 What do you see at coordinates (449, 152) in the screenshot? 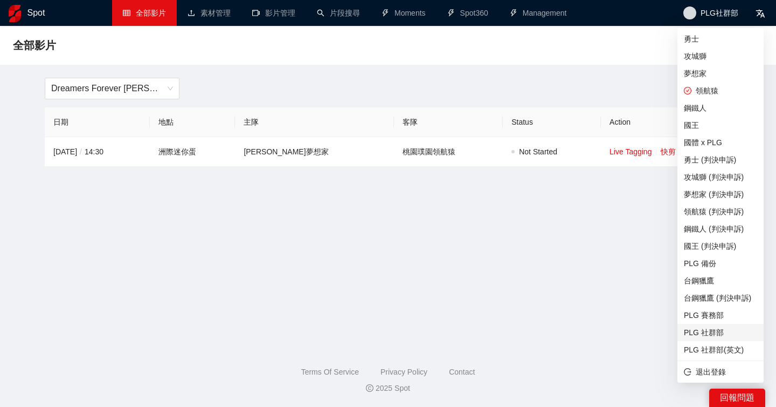
I see `td: 桃園璞園領航猿` at bounding box center [449, 152].